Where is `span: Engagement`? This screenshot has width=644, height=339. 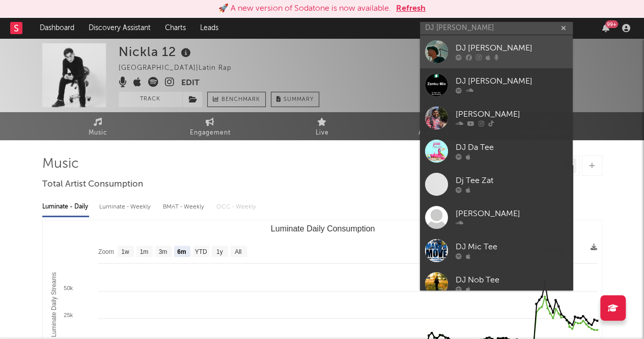 span: Engagement is located at coordinates (210, 133).